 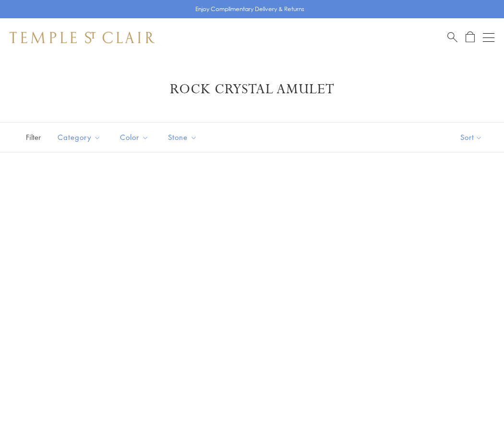 I want to click on button: Open navigation, so click(x=489, y=38).